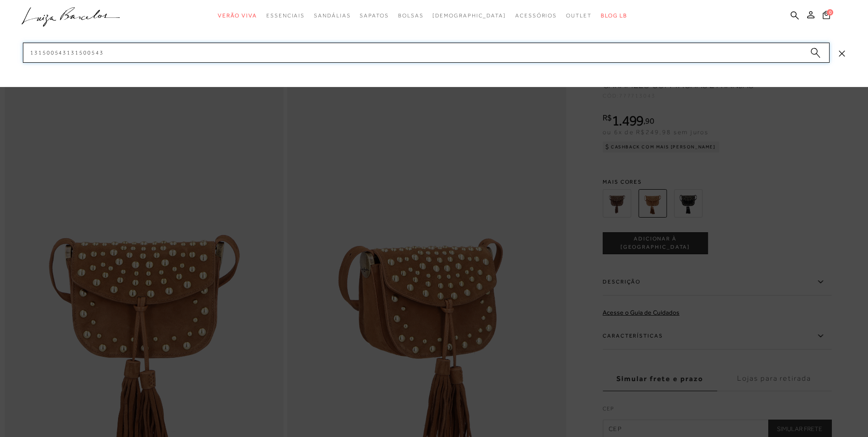 The image size is (868, 437). What do you see at coordinates (827, 16) in the screenshot?
I see `button: 0` at bounding box center [827, 16].